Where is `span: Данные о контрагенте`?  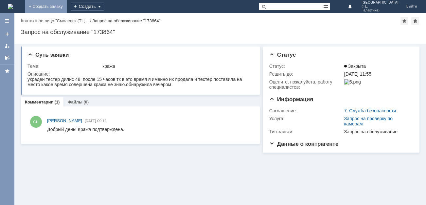
span: Данные о контрагенте is located at coordinates (304, 144).